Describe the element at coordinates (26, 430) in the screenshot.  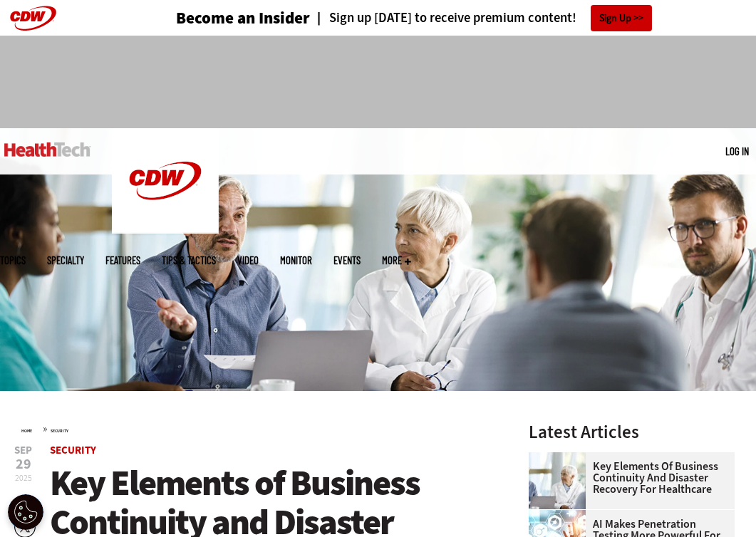
I see `a: Home` at that location.